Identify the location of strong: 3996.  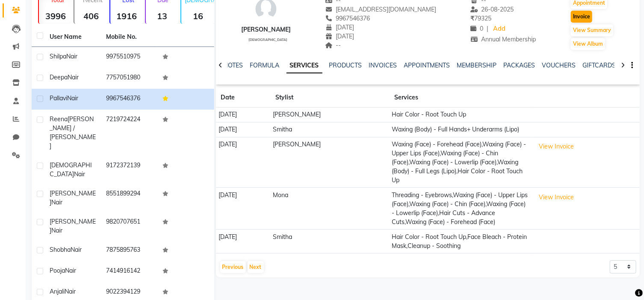
(55, 16).